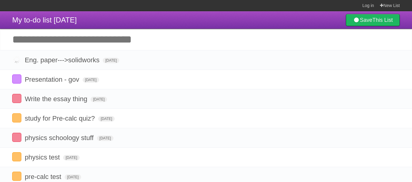 The image size is (412, 182). I want to click on a: SaveThis List, so click(372, 20).